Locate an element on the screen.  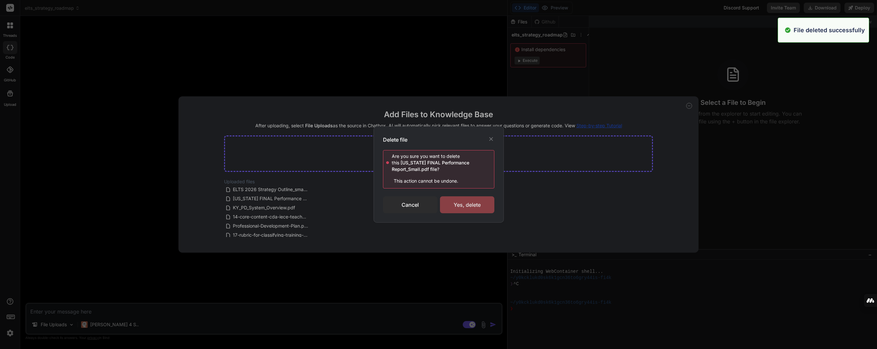
img: alert is located at coordinates (788, 30).